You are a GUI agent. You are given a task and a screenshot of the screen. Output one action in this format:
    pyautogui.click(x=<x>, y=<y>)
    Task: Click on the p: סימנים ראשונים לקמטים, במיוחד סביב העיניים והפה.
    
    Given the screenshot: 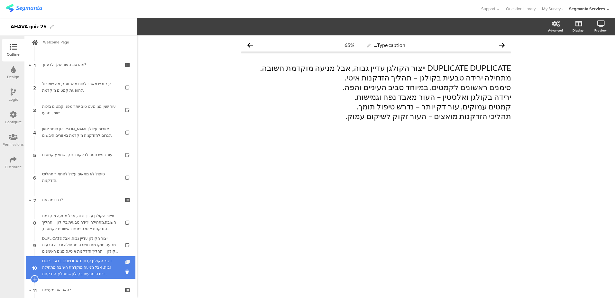 What is the action you would take?
    pyautogui.click(x=376, y=87)
    